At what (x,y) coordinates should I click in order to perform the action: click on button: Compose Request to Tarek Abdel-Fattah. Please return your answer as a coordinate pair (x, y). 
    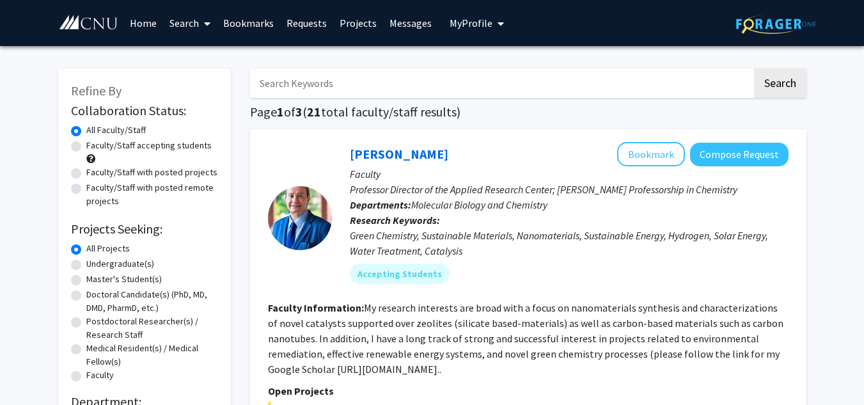
    Looking at the image, I should click on (740, 154).